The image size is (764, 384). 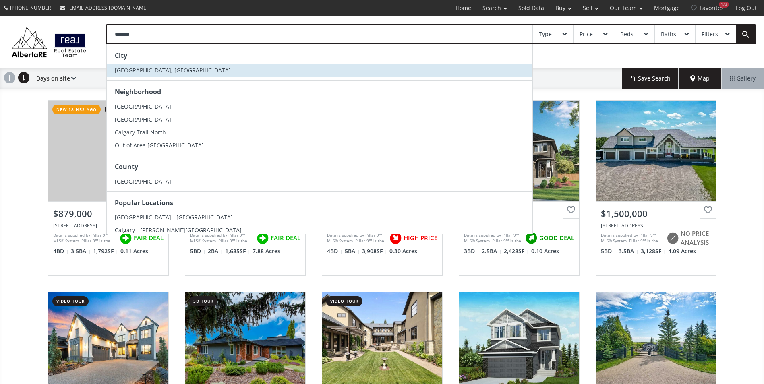 I want to click on span: GOOD DEAL, so click(x=557, y=238).